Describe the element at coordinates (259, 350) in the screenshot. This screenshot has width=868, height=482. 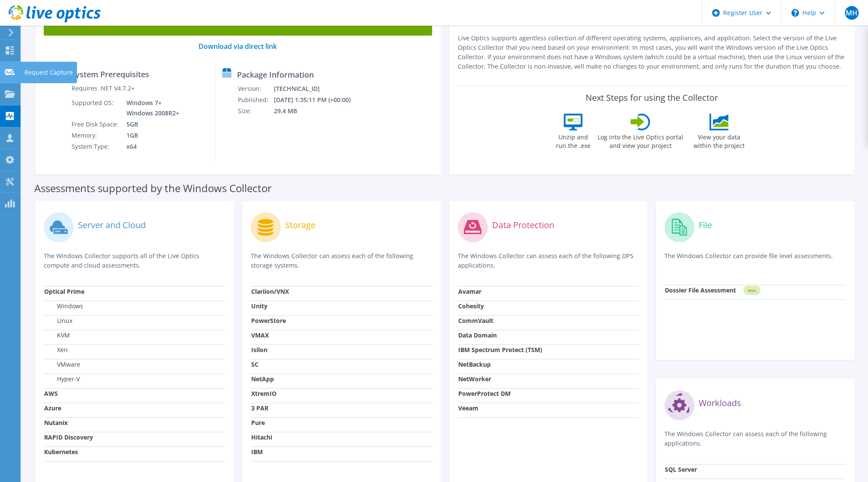
I see `strong: Isilon` at that location.